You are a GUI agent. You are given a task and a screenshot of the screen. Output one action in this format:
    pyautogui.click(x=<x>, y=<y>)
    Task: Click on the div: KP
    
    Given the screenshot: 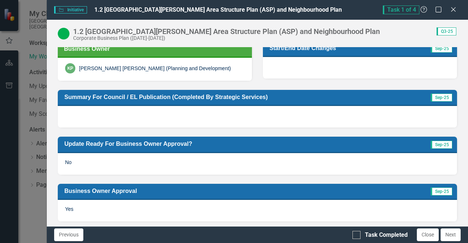 What is the action you would take?
    pyautogui.click(x=70, y=68)
    